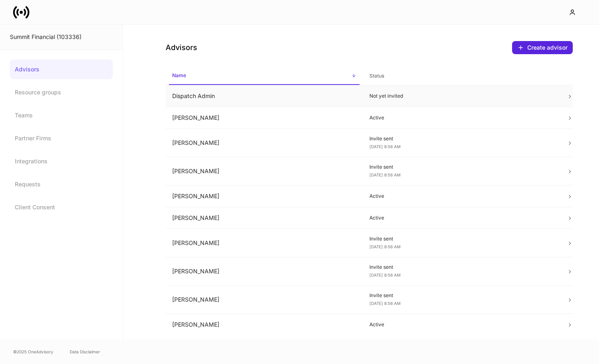 The image size is (599, 364). What do you see at coordinates (264, 96) in the screenshot?
I see `td: Dispatch Admin` at bounding box center [264, 96].